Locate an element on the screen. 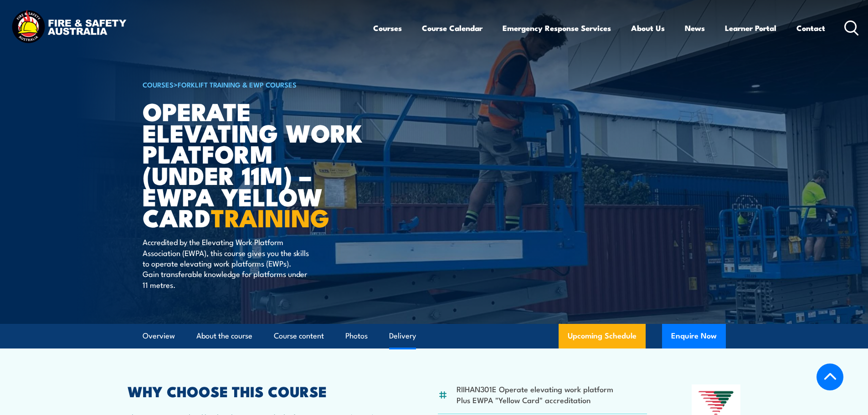 The width and height of the screenshot is (868, 415). a: News is located at coordinates (695, 28).